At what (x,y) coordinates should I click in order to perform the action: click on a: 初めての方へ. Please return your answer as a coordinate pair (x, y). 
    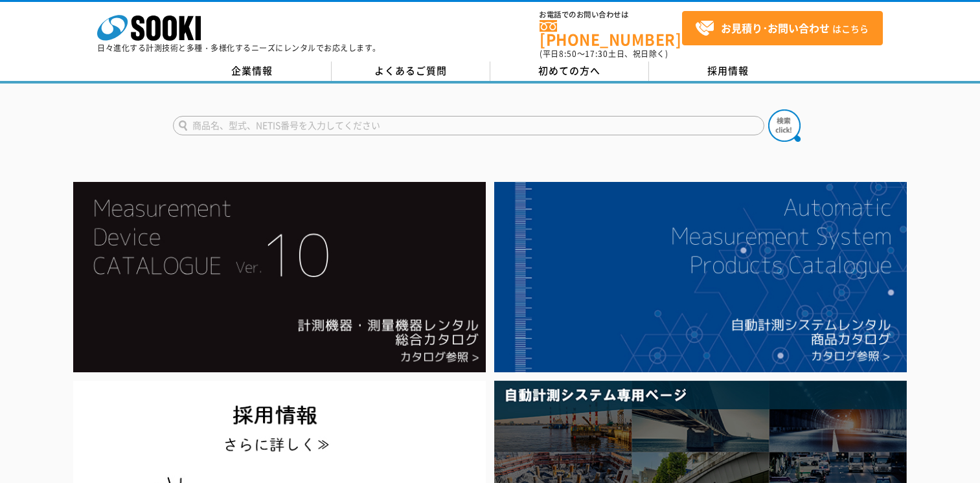
    Looking at the image, I should click on (570, 71).